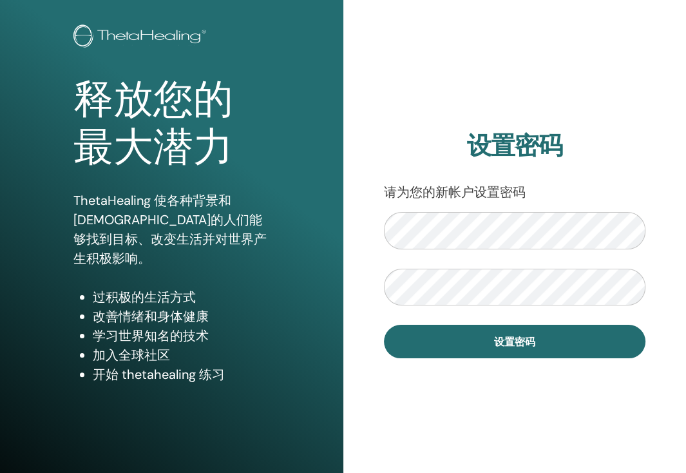 Image resolution: width=686 pixels, height=473 pixels. Describe the element at coordinates (515, 341) in the screenshot. I see `span: 设置密码` at that location.